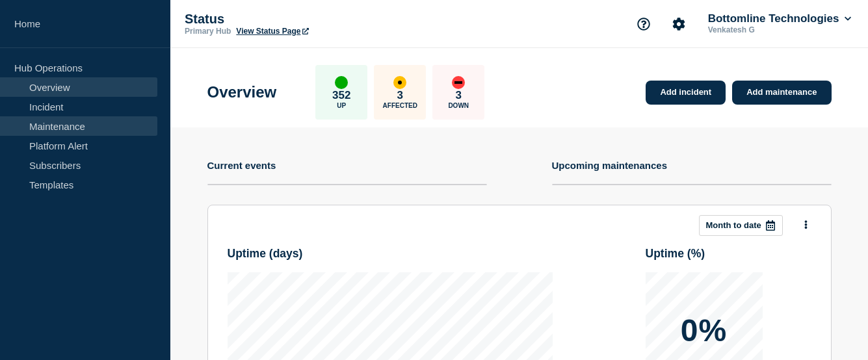 This screenshot has height=360, width=868. Describe the element at coordinates (609, 166) in the screenshot. I see `h4: Upcoming maintenances` at that location.